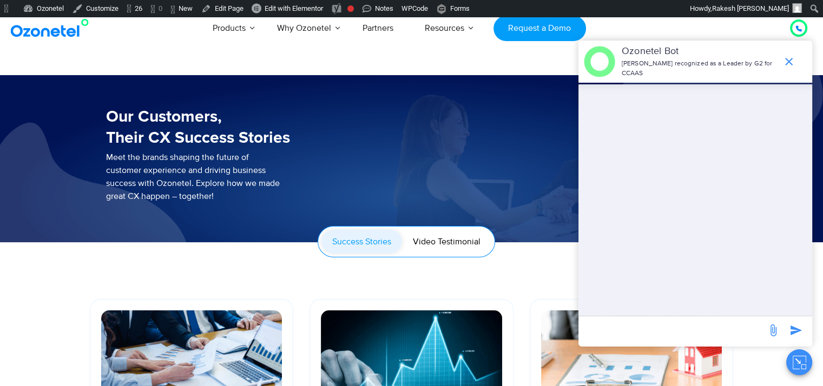 This screenshot has height=386, width=823. Describe the element at coordinates (425, 177) in the screenshot. I see `p: Meet the brands shaping the future of customer experience and driving business success with Ozone...` at that location.